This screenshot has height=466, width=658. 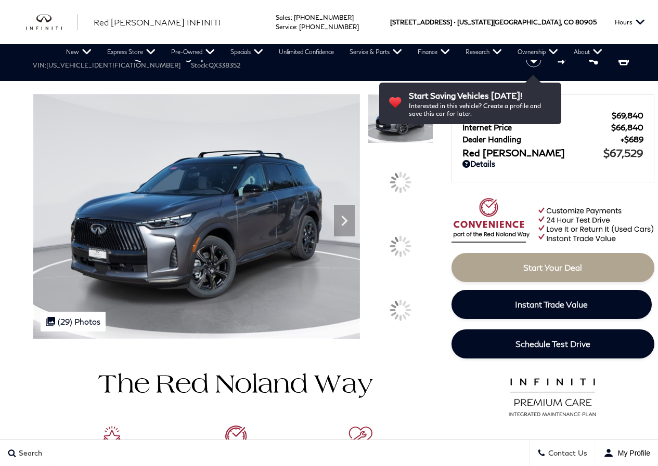 What do you see at coordinates (79, 52) in the screenshot?
I see `a: New` at bounding box center [79, 52].